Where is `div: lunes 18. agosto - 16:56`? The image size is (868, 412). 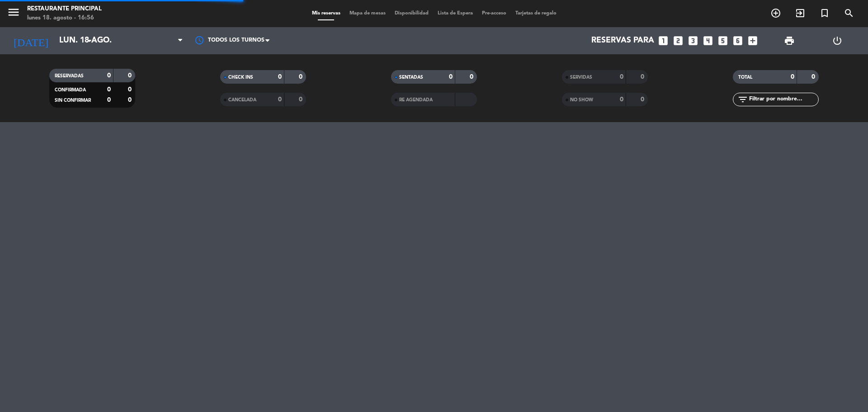 div: lunes 18. agosto - 16:56 is located at coordinates (64, 18).